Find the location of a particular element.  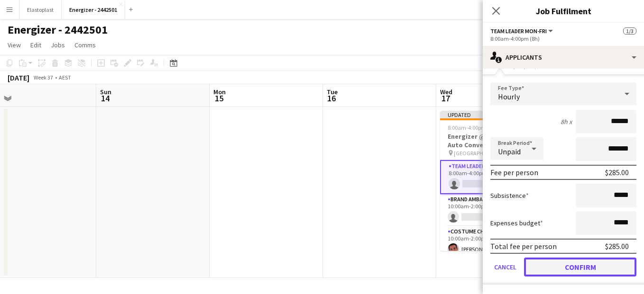

a: View is located at coordinates (14, 45).